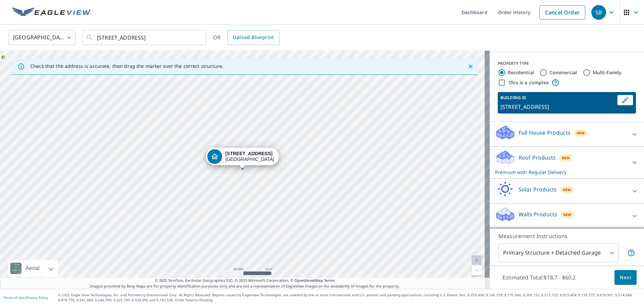  I want to click on div: Full House ProductsNew, so click(567, 134).